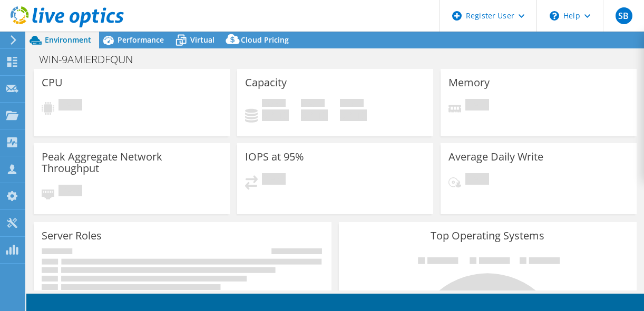  I want to click on h3: Peak Aggregate Network Throughput, so click(131, 163).